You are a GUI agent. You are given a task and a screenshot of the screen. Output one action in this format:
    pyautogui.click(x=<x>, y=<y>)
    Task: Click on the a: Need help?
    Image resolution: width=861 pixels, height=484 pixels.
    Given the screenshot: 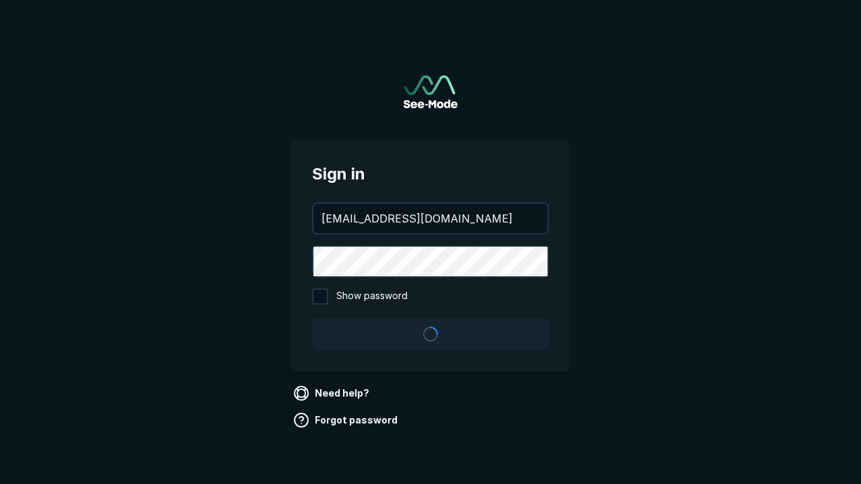 What is the action you would take?
    pyautogui.click(x=332, y=393)
    